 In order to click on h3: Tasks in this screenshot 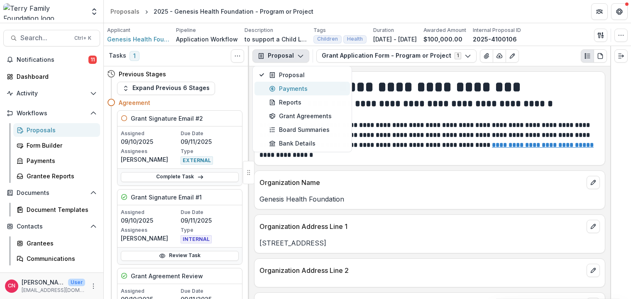, I will do `click(117, 56)`.